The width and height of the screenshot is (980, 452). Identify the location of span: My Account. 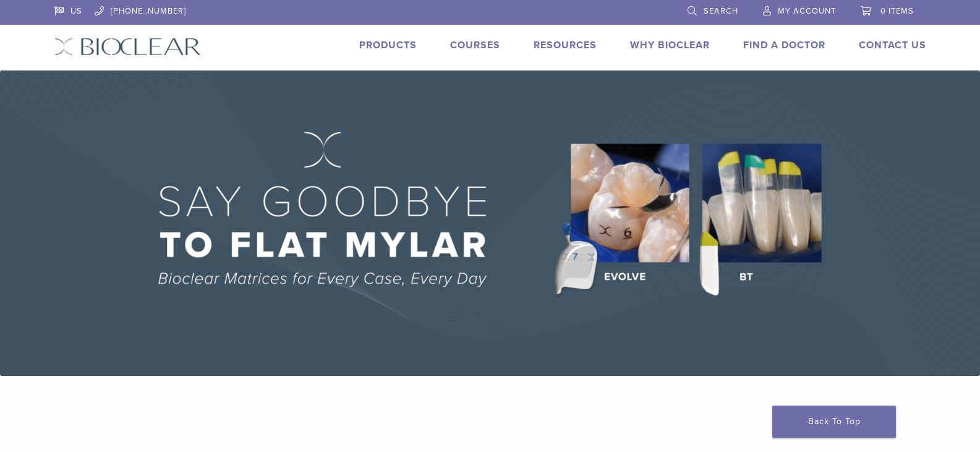
(807, 11).